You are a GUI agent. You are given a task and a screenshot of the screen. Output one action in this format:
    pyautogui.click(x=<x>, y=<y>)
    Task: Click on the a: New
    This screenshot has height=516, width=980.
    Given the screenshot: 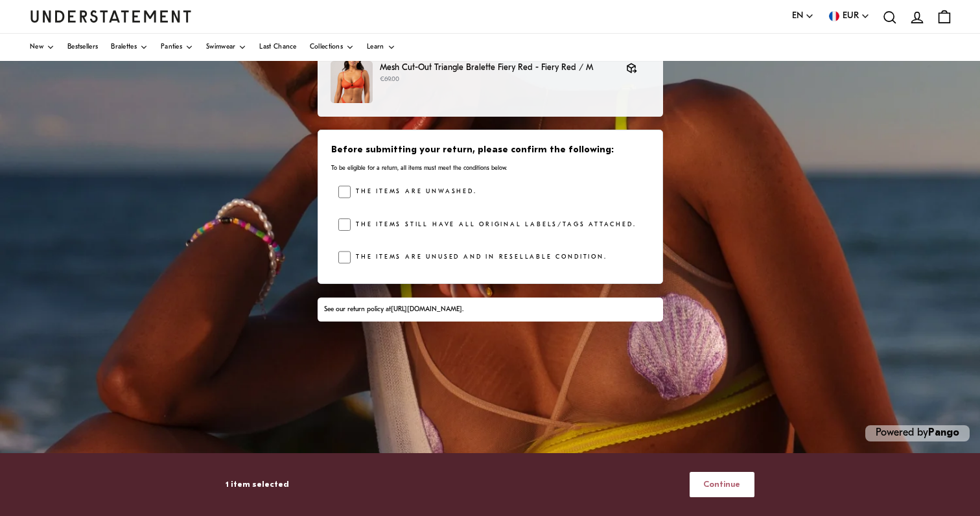 What is the action you would take?
    pyautogui.click(x=42, y=48)
    